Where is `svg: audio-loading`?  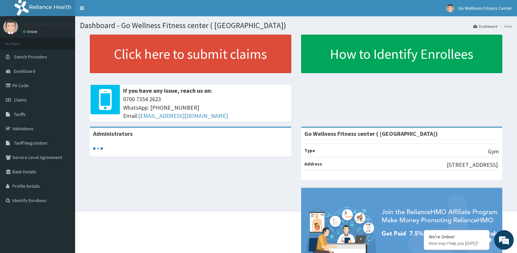
svg: audio-loading is located at coordinates (98, 149).